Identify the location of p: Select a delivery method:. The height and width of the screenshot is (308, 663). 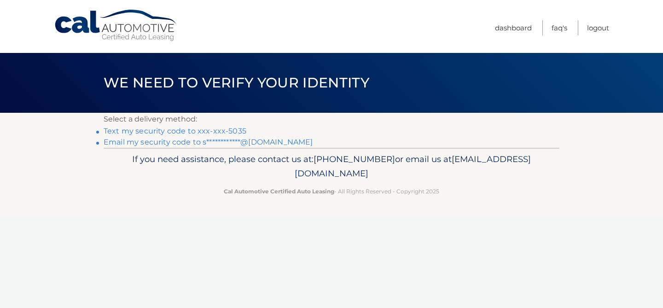
(332, 119).